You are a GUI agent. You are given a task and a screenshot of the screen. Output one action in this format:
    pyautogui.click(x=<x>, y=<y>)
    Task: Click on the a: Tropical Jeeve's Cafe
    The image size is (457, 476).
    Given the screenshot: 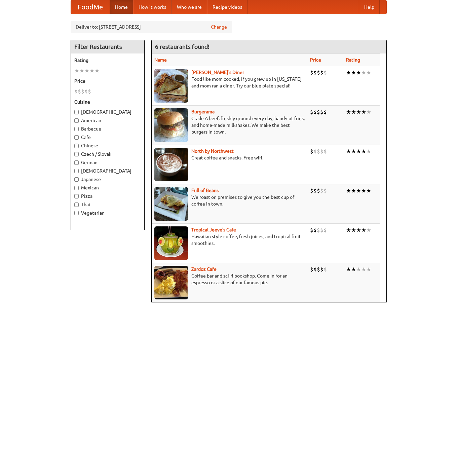 What is the action you would take?
    pyautogui.click(x=214, y=230)
    